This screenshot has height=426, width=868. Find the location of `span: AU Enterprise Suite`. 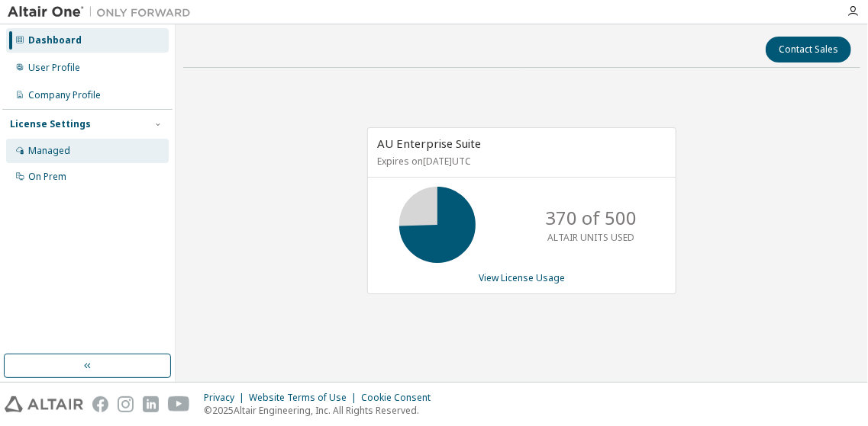

span: AU Enterprise Suite is located at coordinates (429, 144).